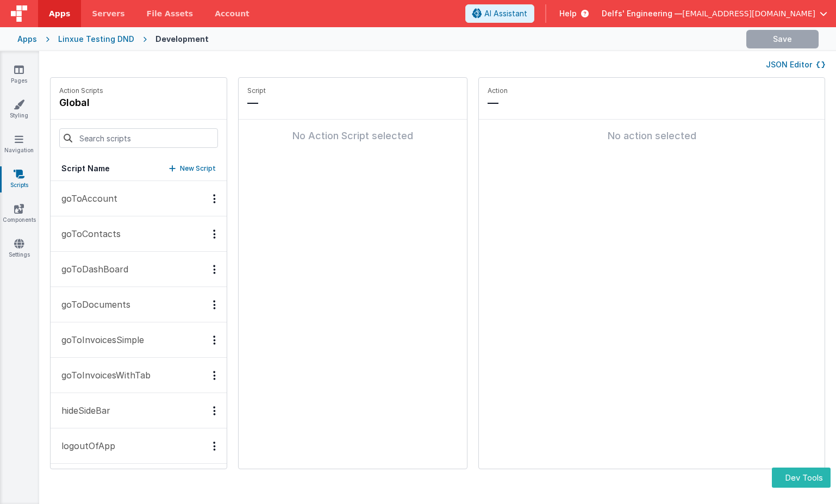  What do you see at coordinates (139, 481) in the screenshot?
I see `button: onAppLoad` at bounding box center [139, 481].